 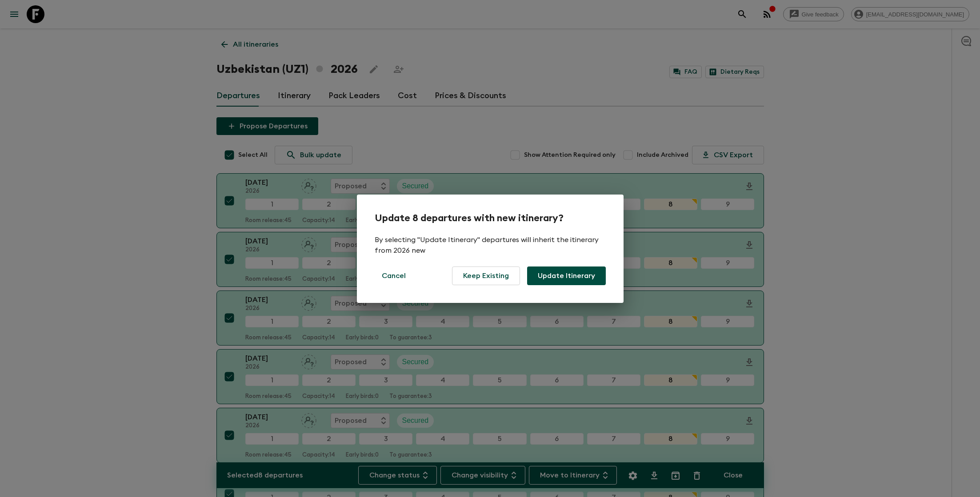 What do you see at coordinates (490, 245) in the screenshot?
I see `p: By selecting "Update Itinerary" departures will inherit the itinerary from 2026 new` at bounding box center [490, 245].